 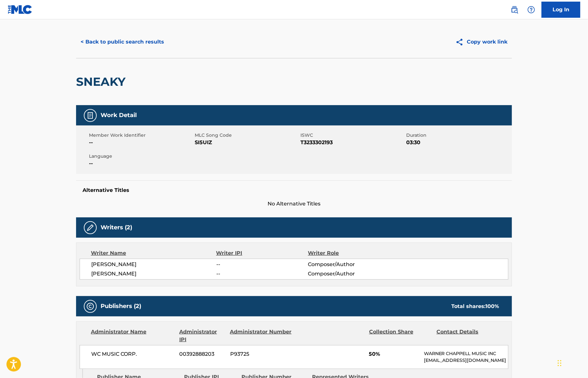 I want to click on div: Contact Details, so click(x=467, y=336).